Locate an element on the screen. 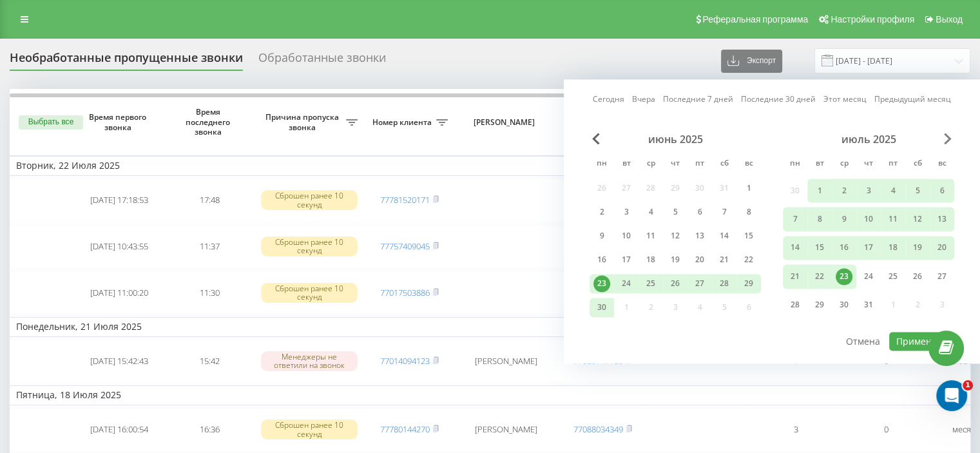 Image resolution: width=980 pixels, height=453 pixels. div: 30 is located at coordinates (844, 306).